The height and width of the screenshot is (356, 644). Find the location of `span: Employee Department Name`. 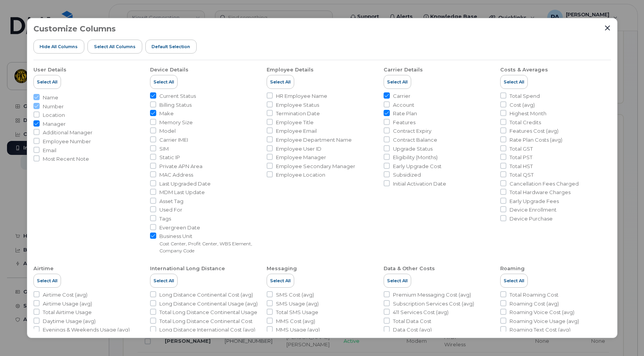

span: Employee Department Name is located at coordinates (314, 140).